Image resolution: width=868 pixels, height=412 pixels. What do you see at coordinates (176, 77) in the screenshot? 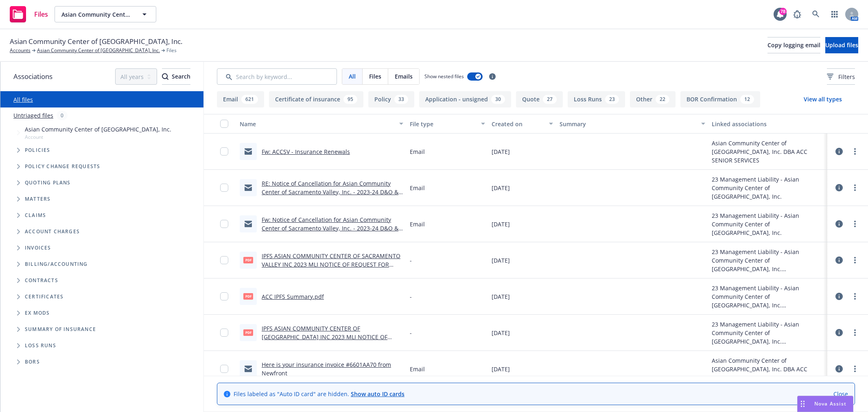
I see `div: Search` at bounding box center [176, 77].